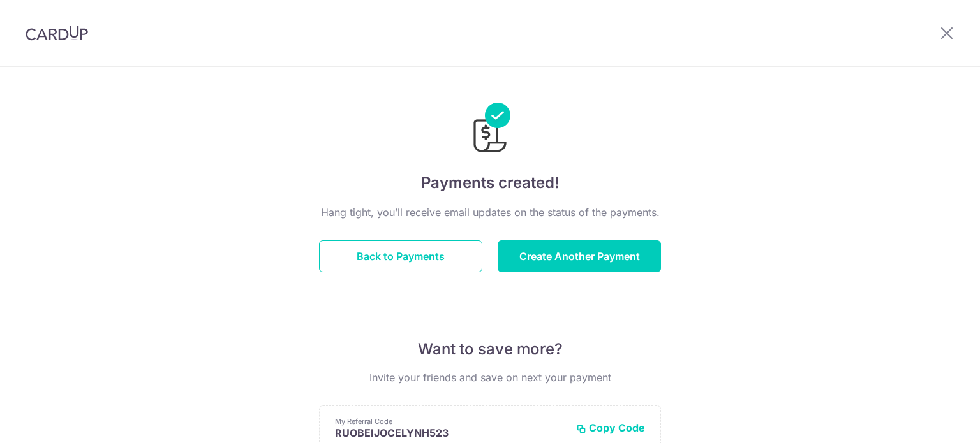  Describe the element at coordinates (401, 256) in the screenshot. I see `button: Back to Payments` at that location.